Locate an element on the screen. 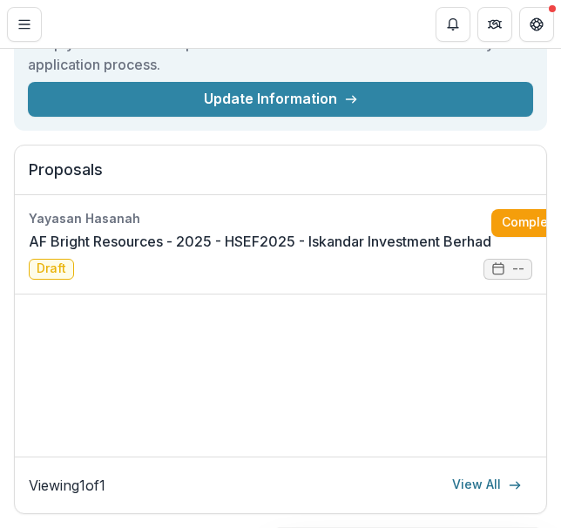 This screenshot has height=528, width=561. h3: Keep your information up-to-date on Temelio to ensure a fast and easy application process. is located at coordinates (280, 54).